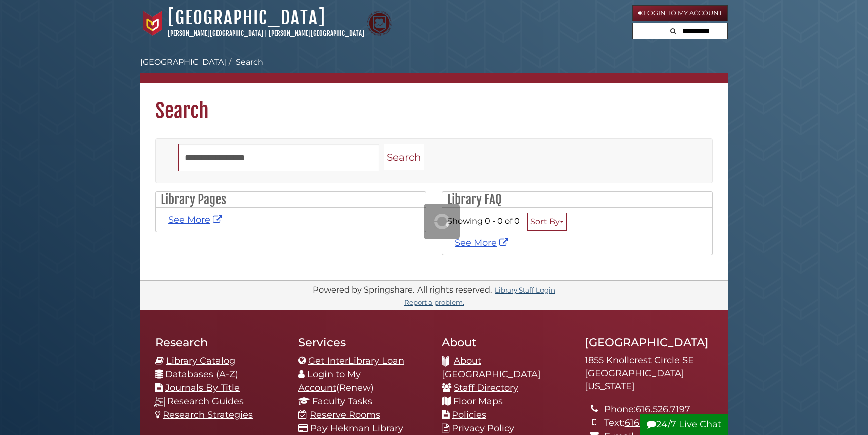  What do you see at coordinates (362, 381) in the screenshot?
I see `li: (Renew)` at bounding box center [362, 381].